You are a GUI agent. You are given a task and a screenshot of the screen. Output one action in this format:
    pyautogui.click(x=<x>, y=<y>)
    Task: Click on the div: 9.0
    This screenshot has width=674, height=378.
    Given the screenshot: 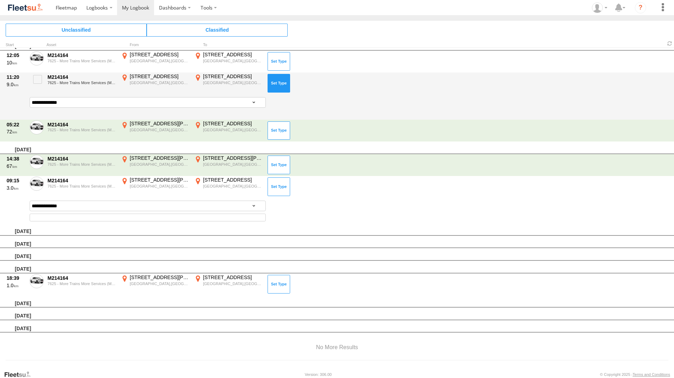 What is the action you would take?
    pyautogui.click(x=16, y=85)
    